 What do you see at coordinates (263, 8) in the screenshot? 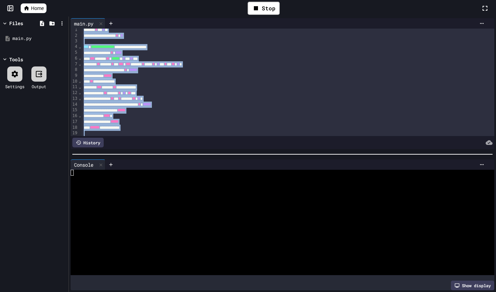
I see `div: Stop` at bounding box center [263, 8].